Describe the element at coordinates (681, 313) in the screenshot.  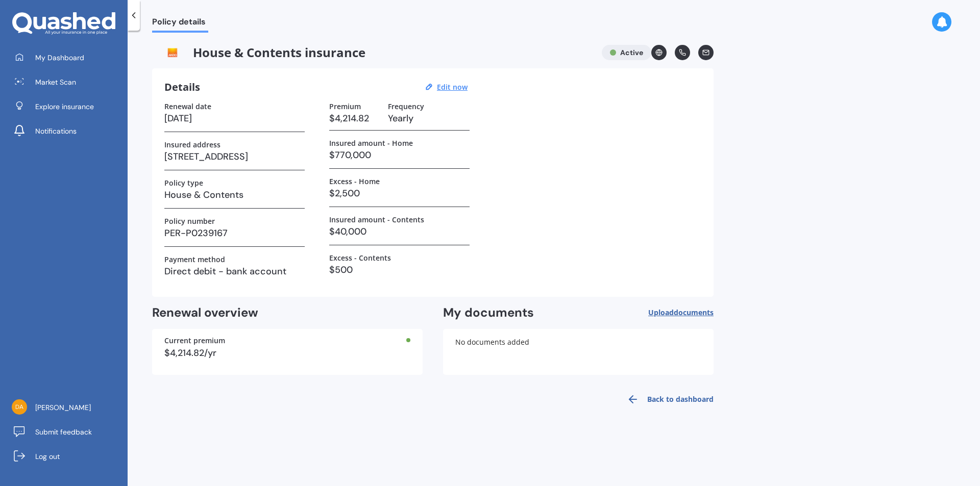
I see `button: Uploaddocuments` at that location.